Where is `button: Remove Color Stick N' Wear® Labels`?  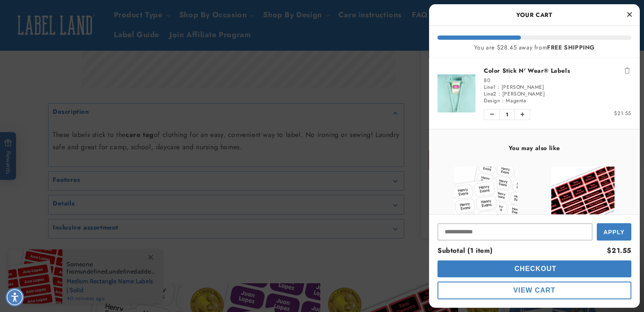
button: Remove Color Stick N' Wear® Labels is located at coordinates (627, 70).